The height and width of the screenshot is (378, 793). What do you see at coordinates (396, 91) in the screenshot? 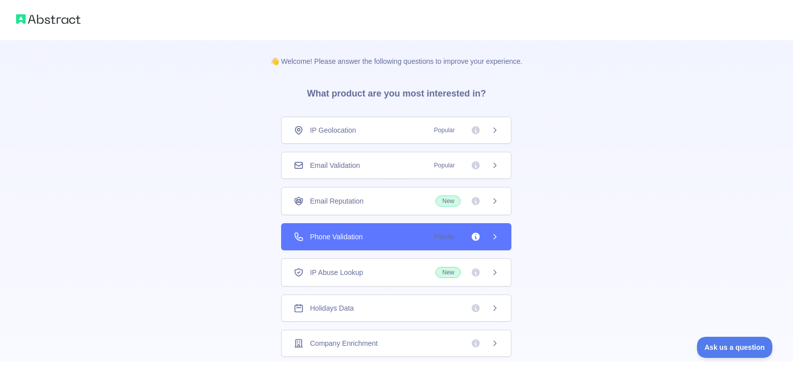
I see `h3: What product are you most interested in?` at bounding box center [396, 91].